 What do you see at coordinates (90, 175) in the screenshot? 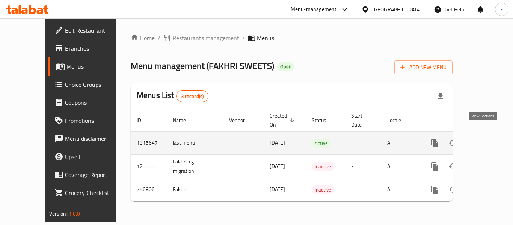
I see `a: Coverage Report` at bounding box center [90, 175].